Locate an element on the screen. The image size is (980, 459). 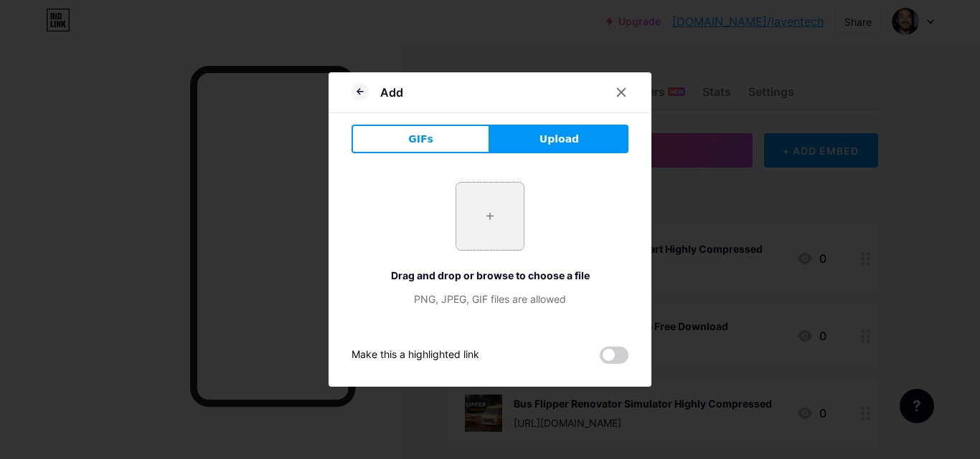
button: GIFs is located at coordinates (420, 139).